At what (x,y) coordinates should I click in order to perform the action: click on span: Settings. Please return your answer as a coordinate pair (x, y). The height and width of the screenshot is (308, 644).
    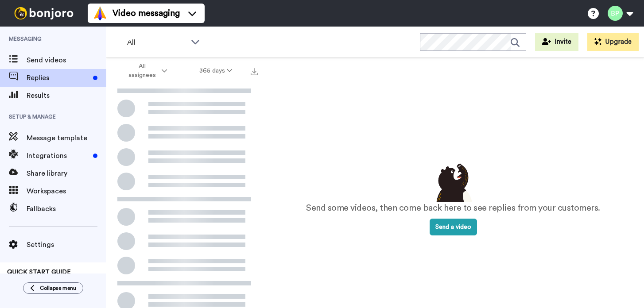
    Looking at the image, I should click on (66, 245).